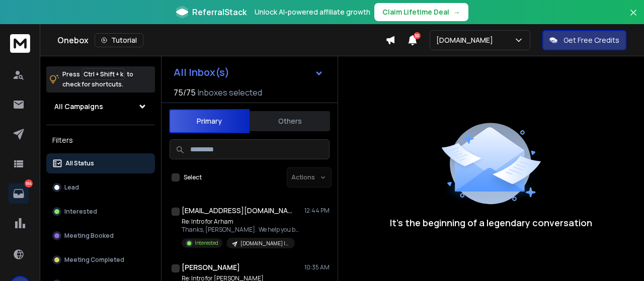  I want to click on p: All Status, so click(79, 164).